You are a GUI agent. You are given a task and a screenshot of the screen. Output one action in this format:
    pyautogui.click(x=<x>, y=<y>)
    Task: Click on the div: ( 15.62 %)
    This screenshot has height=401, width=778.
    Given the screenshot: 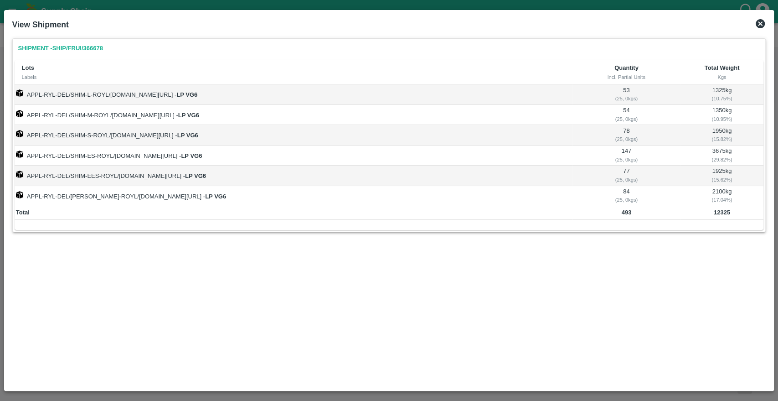 What is the action you would take?
    pyautogui.click(x=721, y=180)
    